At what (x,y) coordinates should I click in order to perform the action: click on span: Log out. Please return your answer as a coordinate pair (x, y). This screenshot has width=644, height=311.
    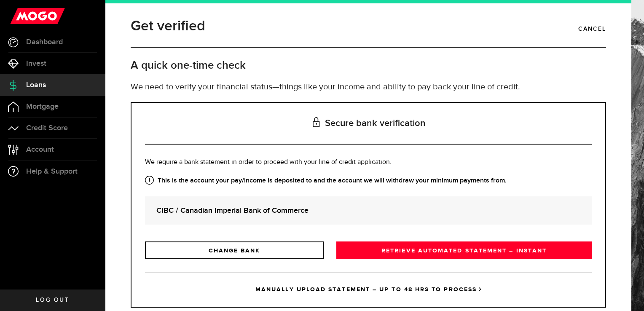
    Looking at the image, I should click on (52, 300).